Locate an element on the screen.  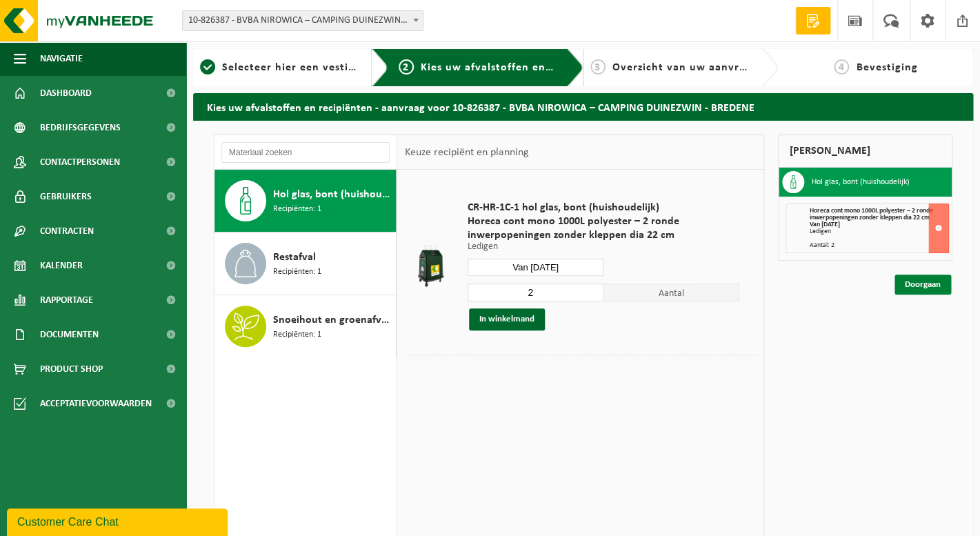
span: Bevestiging is located at coordinates (886, 68).